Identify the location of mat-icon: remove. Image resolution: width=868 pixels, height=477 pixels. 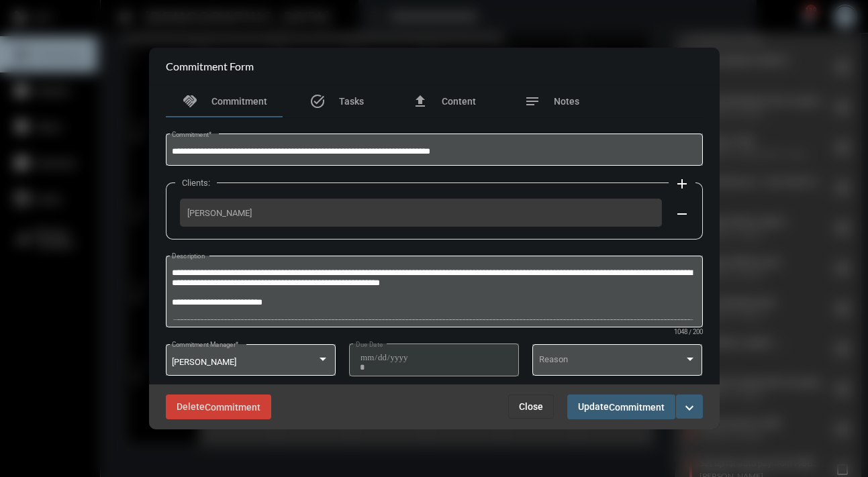
(682, 214).